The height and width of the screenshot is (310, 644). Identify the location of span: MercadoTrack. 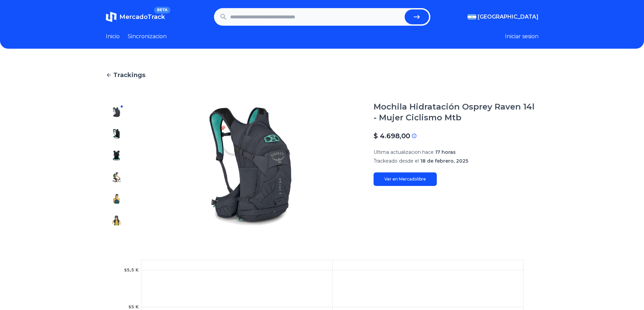
(142, 17).